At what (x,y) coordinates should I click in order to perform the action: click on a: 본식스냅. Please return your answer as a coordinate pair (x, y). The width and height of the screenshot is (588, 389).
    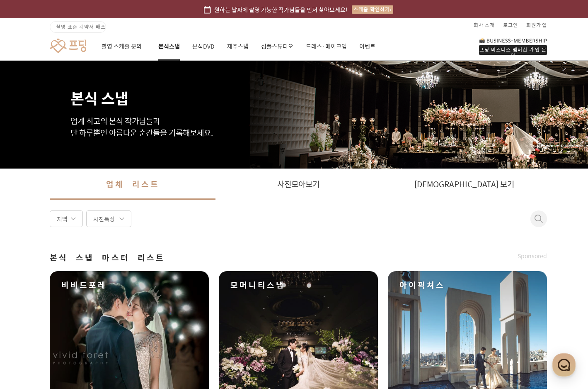
    Looking at the image, I should click on (169, 47).